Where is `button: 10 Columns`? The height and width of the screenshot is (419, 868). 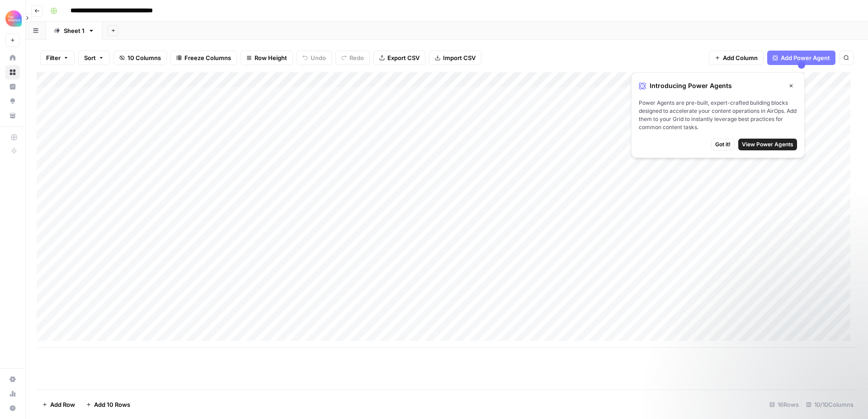
button: 10 Columns is located at coordinates (140, 58).